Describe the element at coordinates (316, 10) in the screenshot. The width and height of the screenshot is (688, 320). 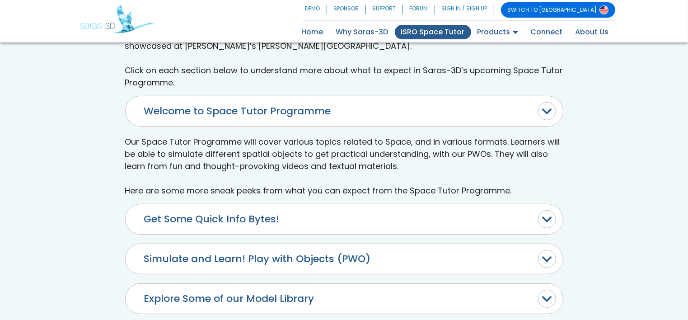
I see `a: DEMO` at that location.